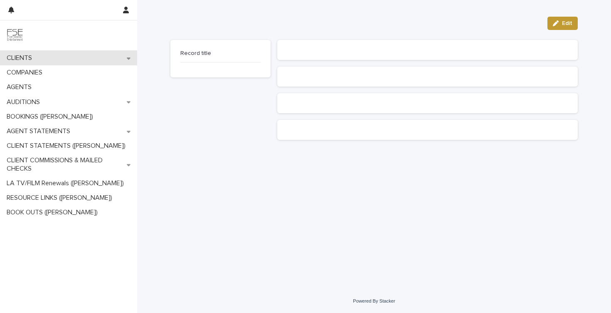 The height and width of the screenshot is (313, 611). I want to click on p: CLIENTS, so click(21, 58).